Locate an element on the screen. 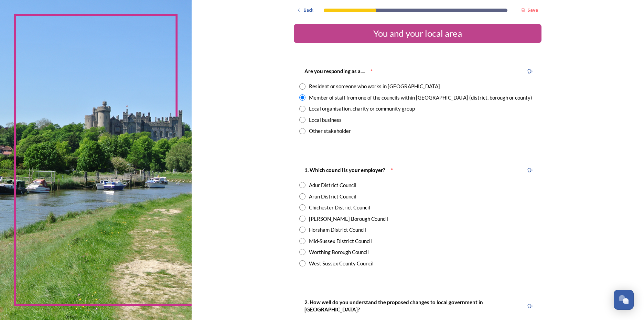  div: You and your local area is located at coordinates (418, 33).